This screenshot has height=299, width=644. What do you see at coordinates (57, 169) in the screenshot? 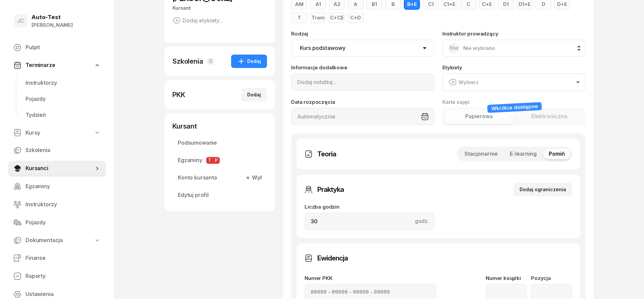
I see `a: Kursanci` at bounding box center [57, 169].